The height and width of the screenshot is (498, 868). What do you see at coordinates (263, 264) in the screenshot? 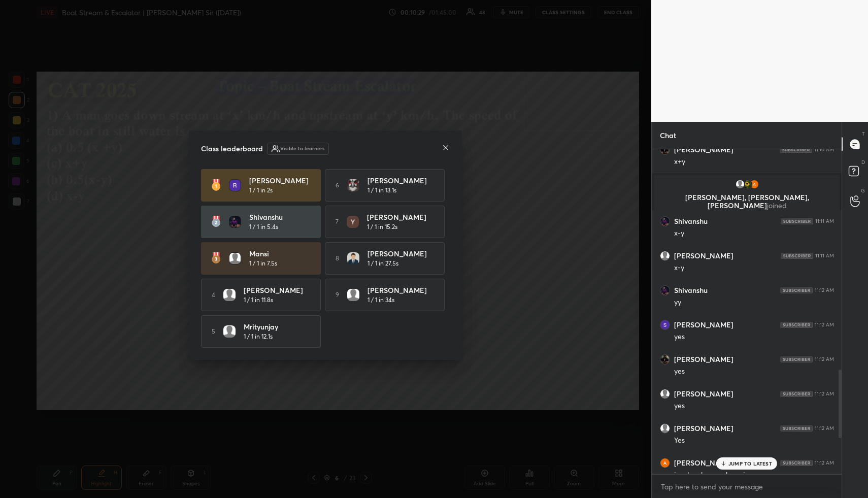
I see `h5: 1 / 1 in 7.5s` at bounding box center [263, 264].